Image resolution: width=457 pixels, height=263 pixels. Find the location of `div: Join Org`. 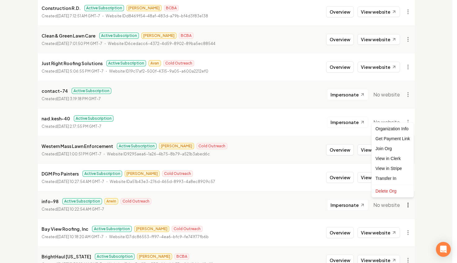

div: Join Org is located at coordinates (392, 148).